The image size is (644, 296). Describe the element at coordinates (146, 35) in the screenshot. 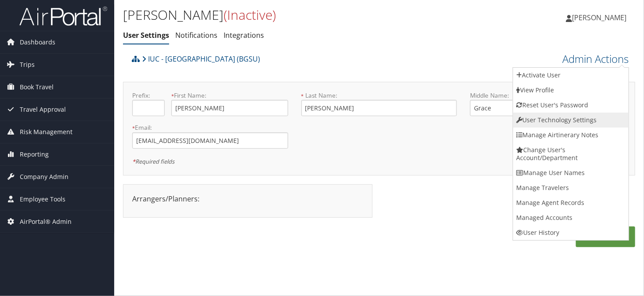

I see `a: User Settings` at that location.